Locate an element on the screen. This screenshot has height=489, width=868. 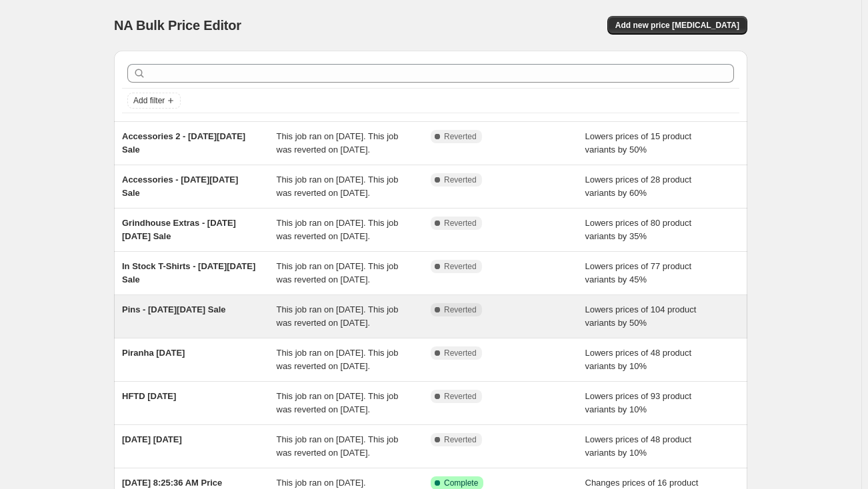
span: Complete is located at coordinates (460, 483).